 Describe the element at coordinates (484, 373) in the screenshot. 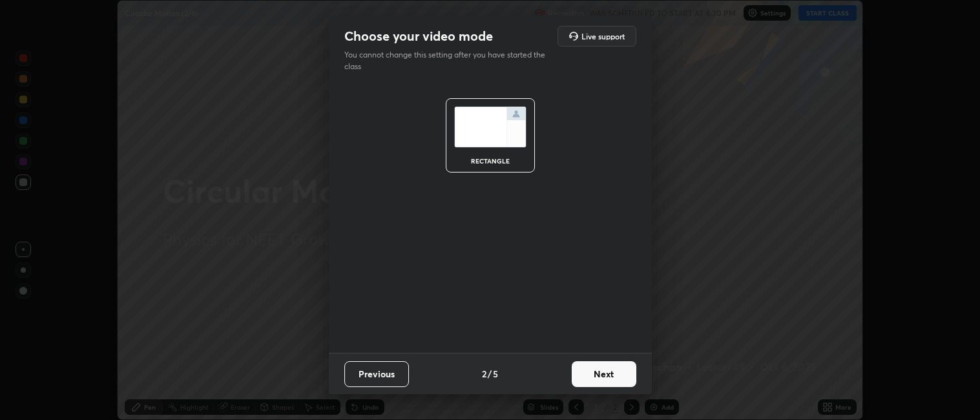

I see `h4: 2` at that location.